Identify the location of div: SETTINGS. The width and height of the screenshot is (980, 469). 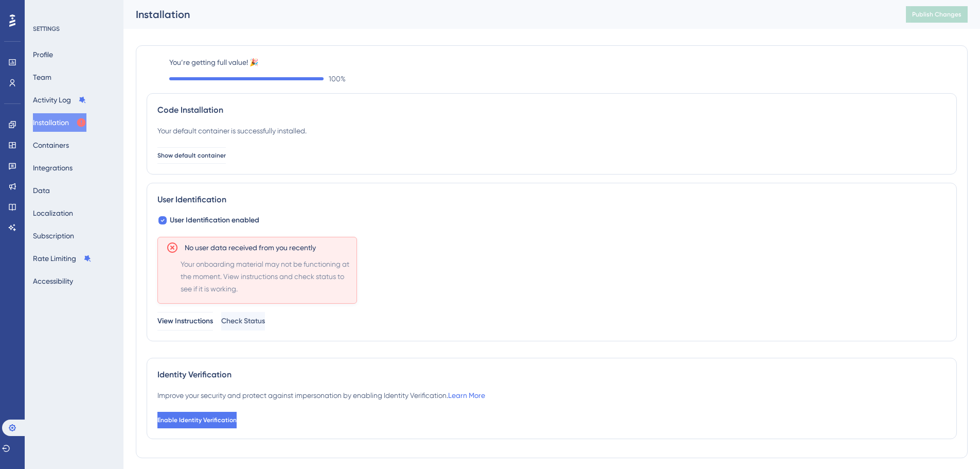
(74, 29).